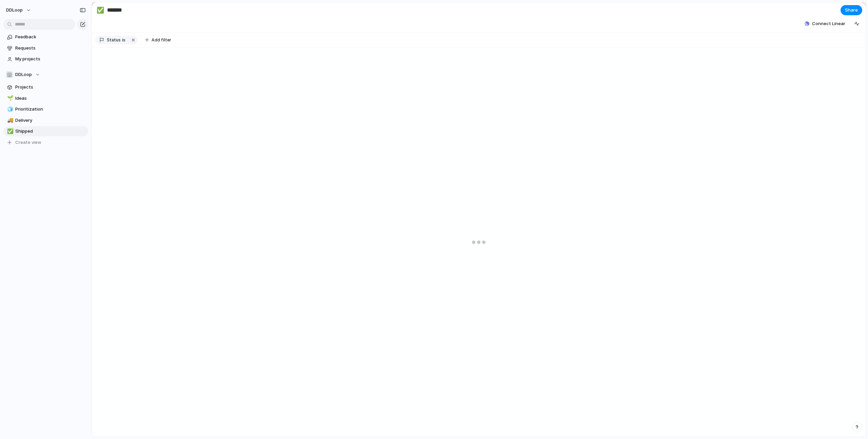  Describe the element at coordinates (51, 37) in the screenshot. I see `span: Feedback` at that location.